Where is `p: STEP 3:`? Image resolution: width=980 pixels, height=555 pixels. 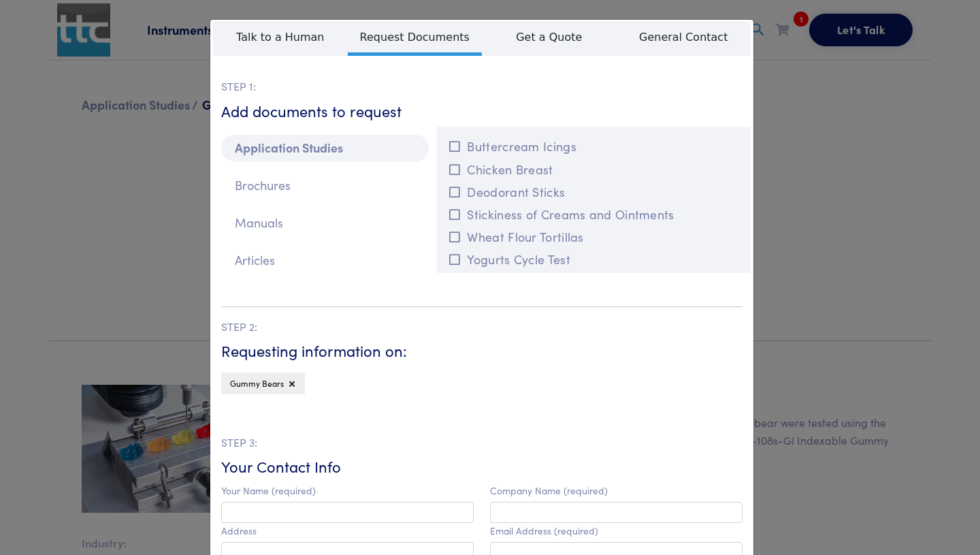 p: STEP 3: is located at coordinates (482, 443).